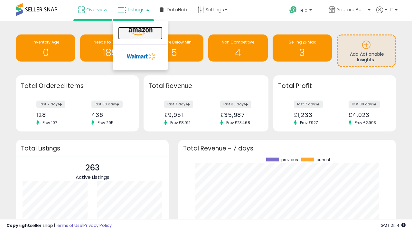  What do you see at coordinates (18, 225) in the screenshot?
I see `strong: Copyright` at bounding box center [18, 225].